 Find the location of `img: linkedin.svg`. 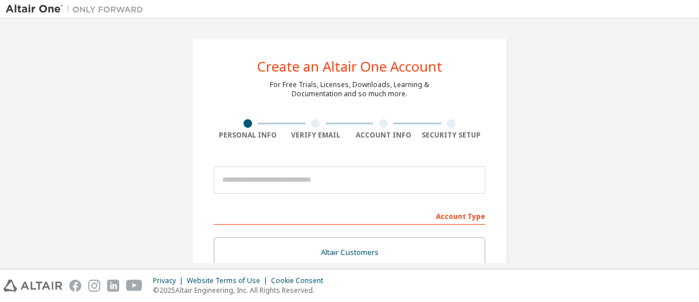

img: linkedin.svg is located at coordinates (113, 285).